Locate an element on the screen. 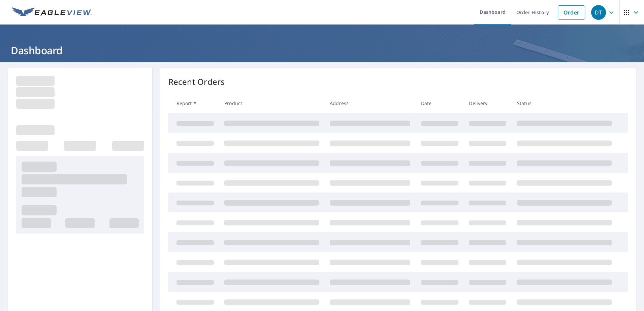 The image size is (644, 311). p: Recent Orders is located at coordinates (197, 82).